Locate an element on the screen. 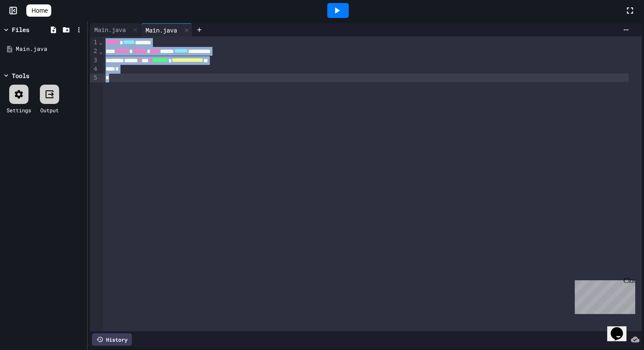 The width and height of the screenshot is (644, 350). div: 5 is located at coordinates (95, 78).